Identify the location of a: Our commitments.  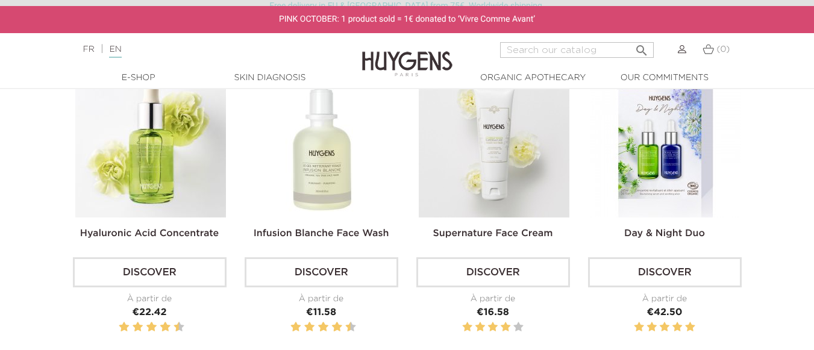
(665, 78).